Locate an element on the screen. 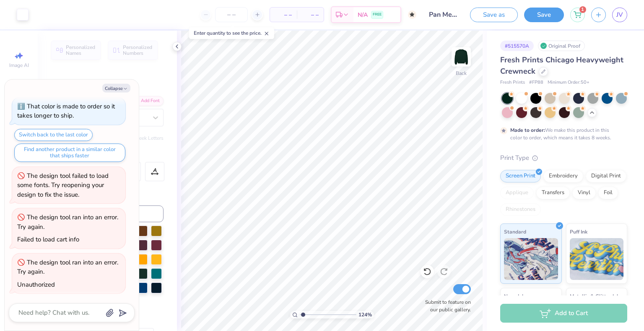 Image resolution: width=644 pixels, height=331 pixels. span: Personalized Names is located at coordinates (80, 50).